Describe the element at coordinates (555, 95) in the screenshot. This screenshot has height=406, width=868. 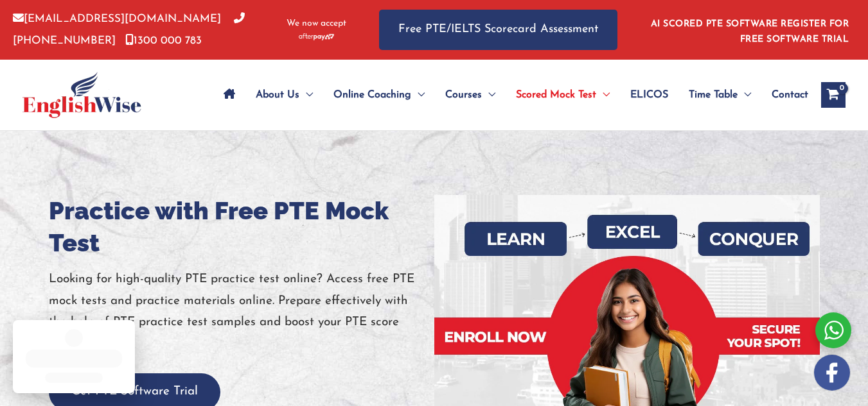
I see `span: Scored Mock Test` at that location.